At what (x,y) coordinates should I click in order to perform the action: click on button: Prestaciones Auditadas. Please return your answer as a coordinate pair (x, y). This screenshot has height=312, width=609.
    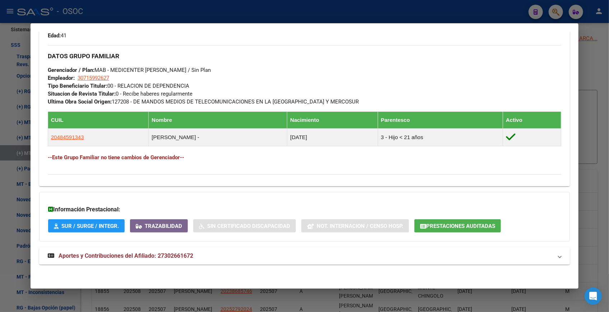
    Looking at the image, I should click on (458, 226).